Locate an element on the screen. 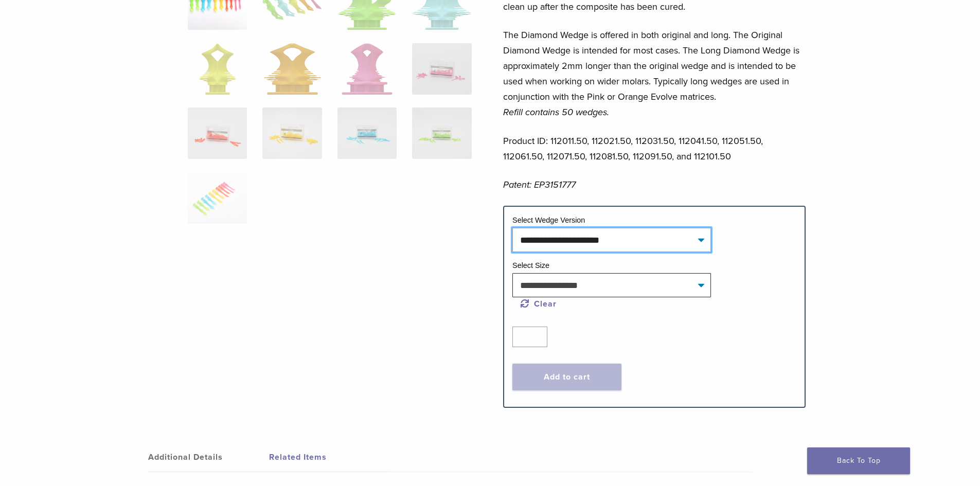 This screenshot has height=486, width=980. a: Clear is located at coordinates (538, 304).